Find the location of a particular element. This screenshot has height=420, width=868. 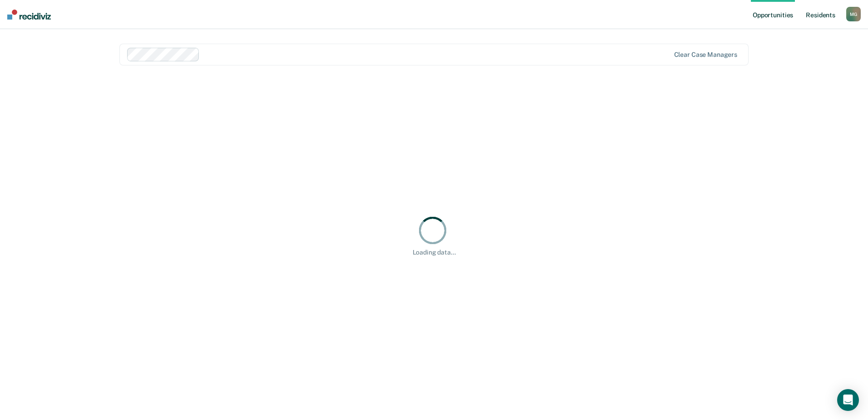

div: Loading data... is located at coordinates (434, 252).